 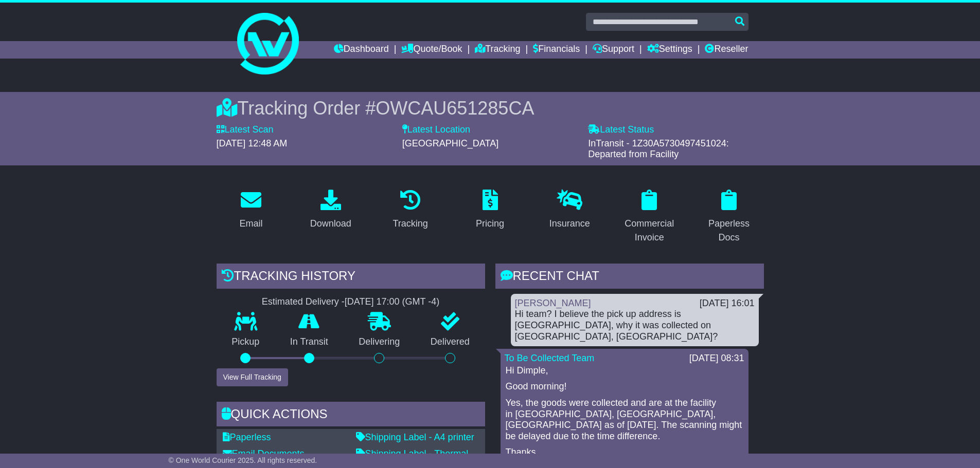 I want to click on div: Estimated Delivery -, so click(x=351, y=302).